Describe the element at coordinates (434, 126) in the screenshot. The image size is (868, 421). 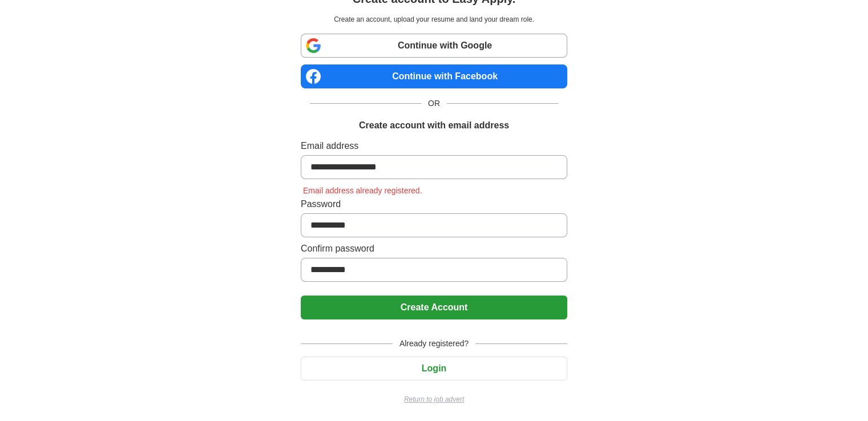
I see `h1: Create account with email address` at that location.